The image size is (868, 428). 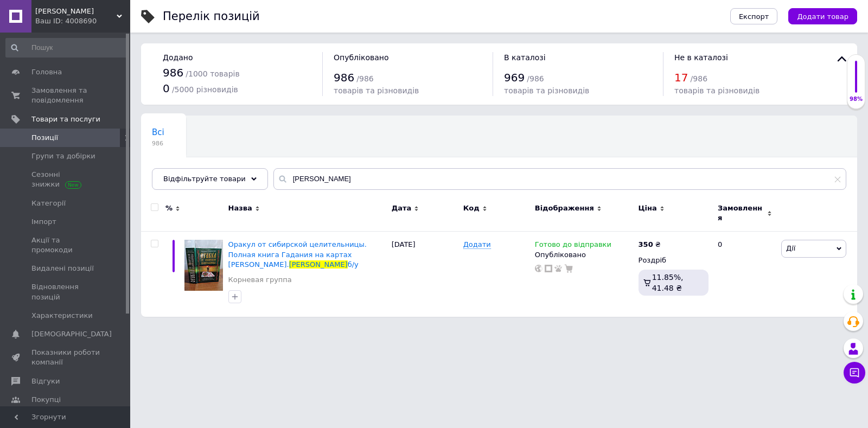 I want to click on span: Характеристики, so click(x=62, y=315).